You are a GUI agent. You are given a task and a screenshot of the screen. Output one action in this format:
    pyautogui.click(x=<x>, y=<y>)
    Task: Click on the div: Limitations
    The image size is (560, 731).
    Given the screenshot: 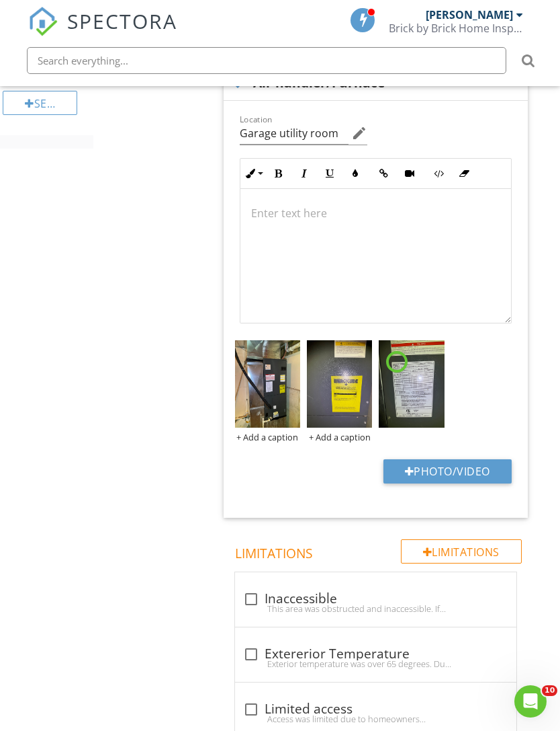 What is the action you would take?
    pyautogui.click(x=462, y=551)
    